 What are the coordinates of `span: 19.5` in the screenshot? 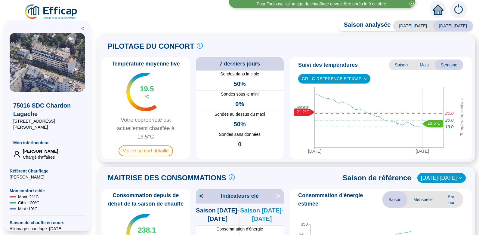 It's located at (147, 89).